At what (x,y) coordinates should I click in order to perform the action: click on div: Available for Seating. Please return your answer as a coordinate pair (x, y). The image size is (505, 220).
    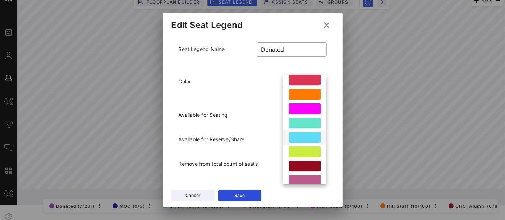
    Looking at the image, I should click on (239, 115).